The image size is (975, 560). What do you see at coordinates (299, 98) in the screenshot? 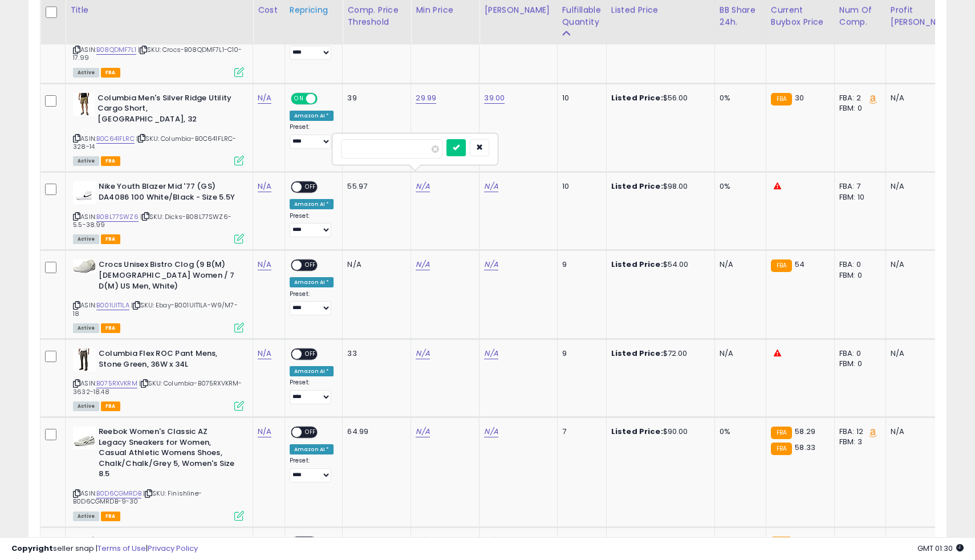
I see `span: ON` at bounding box center [299, 98].